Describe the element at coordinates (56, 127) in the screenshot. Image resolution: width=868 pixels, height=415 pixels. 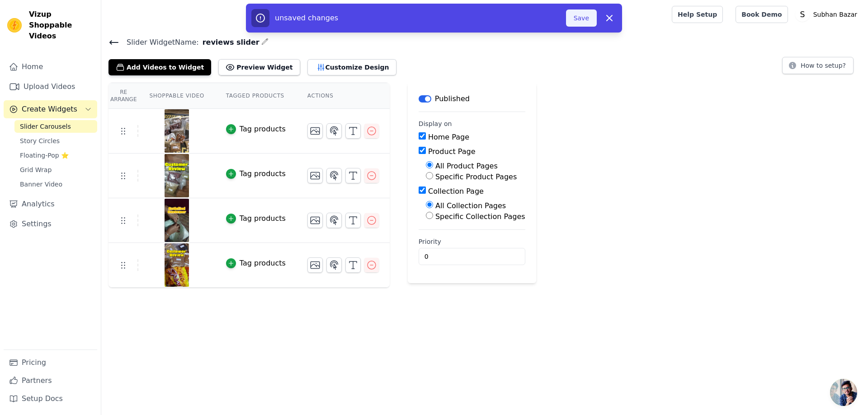
I see `a: Slider Carousels` at that location.